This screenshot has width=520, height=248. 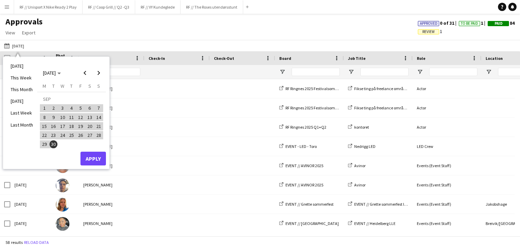 I want to click on a: Export, so click(x=29, y=33).